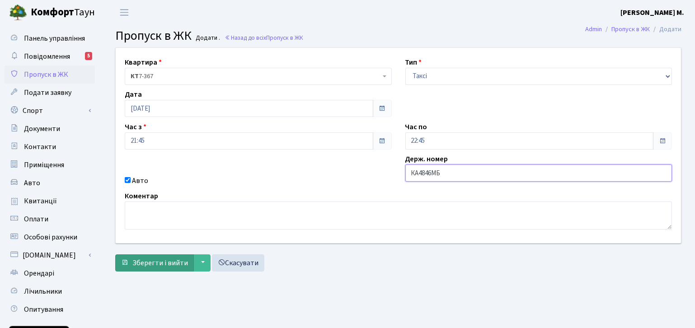 The image size is (695, 328). Describe the element at coordinates (44, 165) in the screenshot. I see `span: Приміщення` at that location.